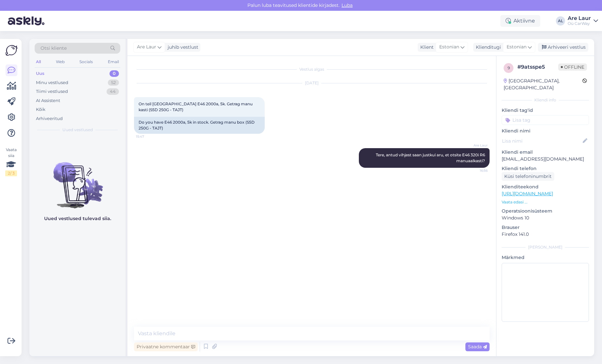  What do you see at coordinates (425, 47) in the screenshot?
I see `div: Klient` at bounding box center [425, 47].